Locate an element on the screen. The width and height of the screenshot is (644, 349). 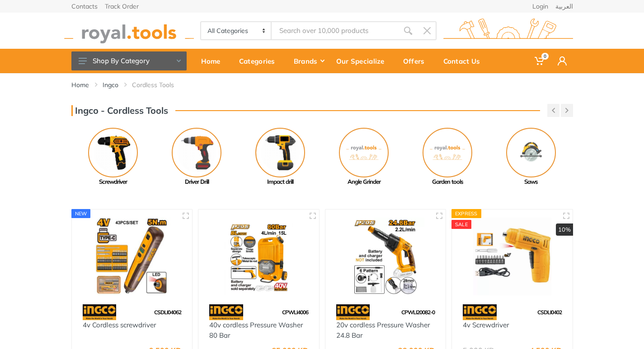
div: Garden tools is located at coordinates (448, 182).